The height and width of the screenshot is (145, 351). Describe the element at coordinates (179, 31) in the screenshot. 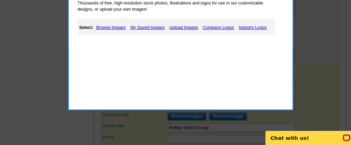

I see `a: Upload Images` at that location.